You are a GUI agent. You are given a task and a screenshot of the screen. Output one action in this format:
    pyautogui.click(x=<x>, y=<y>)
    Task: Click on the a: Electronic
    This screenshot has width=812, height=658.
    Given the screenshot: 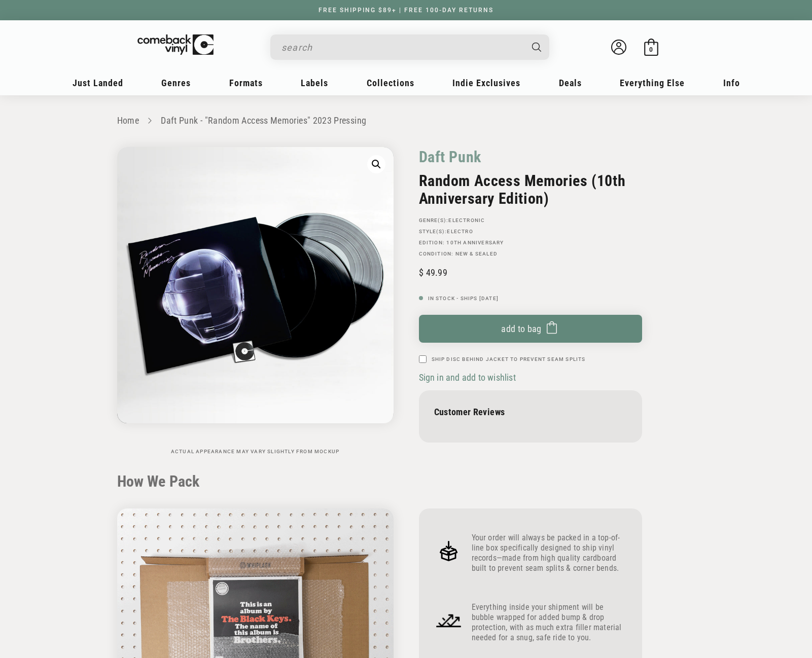 What is the action you would take?
    pyautogui.click(x=467, y=220)
    